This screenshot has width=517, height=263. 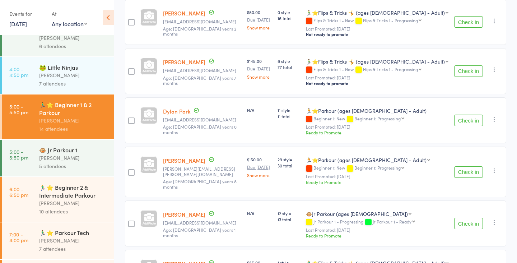 I want to click on div: $145.00, so click(x=259, y=68).